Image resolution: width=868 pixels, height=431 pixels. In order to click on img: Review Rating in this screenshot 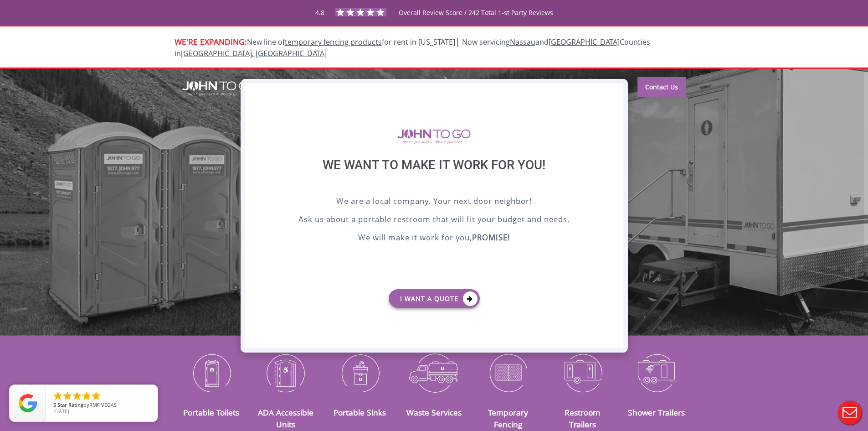, I will do `click(28, 403)`.